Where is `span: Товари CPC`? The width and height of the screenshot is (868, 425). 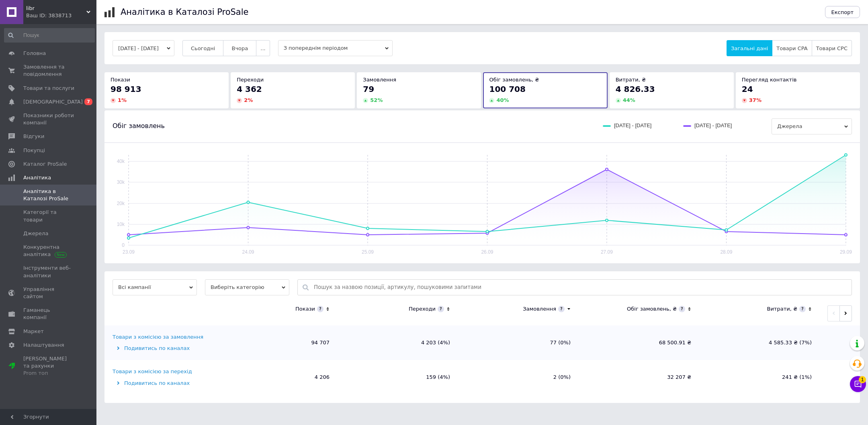 span: Товари CPC is located at coordinates (831, 48).